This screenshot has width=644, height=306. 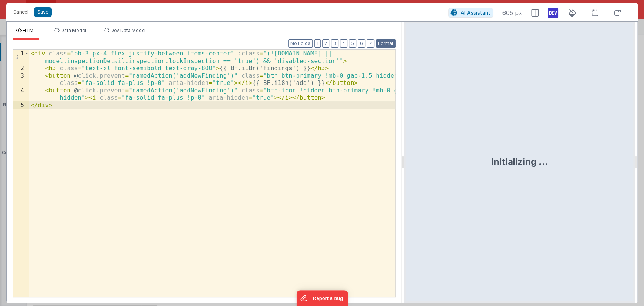 I want to click on span: Data Model, so click(x=73, y=30).